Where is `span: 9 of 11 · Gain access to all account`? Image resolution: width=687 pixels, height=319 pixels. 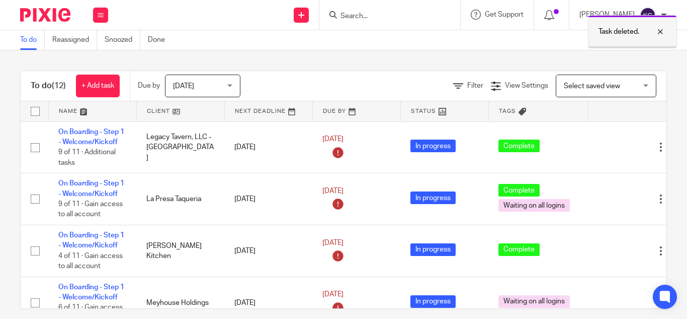
span: 9 of 11 · Gain access to all account is located at coordinates (91, 209).